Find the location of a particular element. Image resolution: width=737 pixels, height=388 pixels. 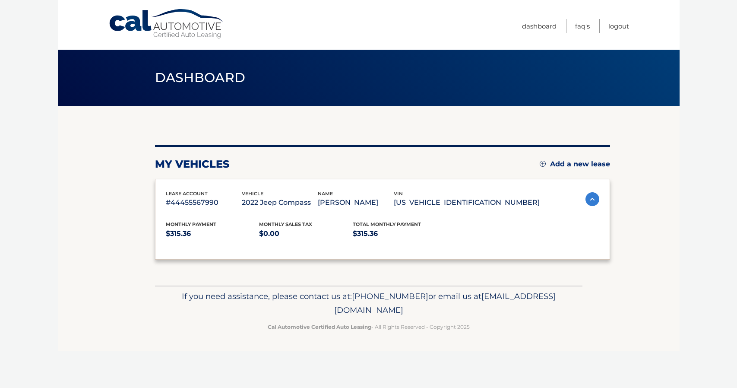

p: $0.00 is located at coordinates (306, 234).